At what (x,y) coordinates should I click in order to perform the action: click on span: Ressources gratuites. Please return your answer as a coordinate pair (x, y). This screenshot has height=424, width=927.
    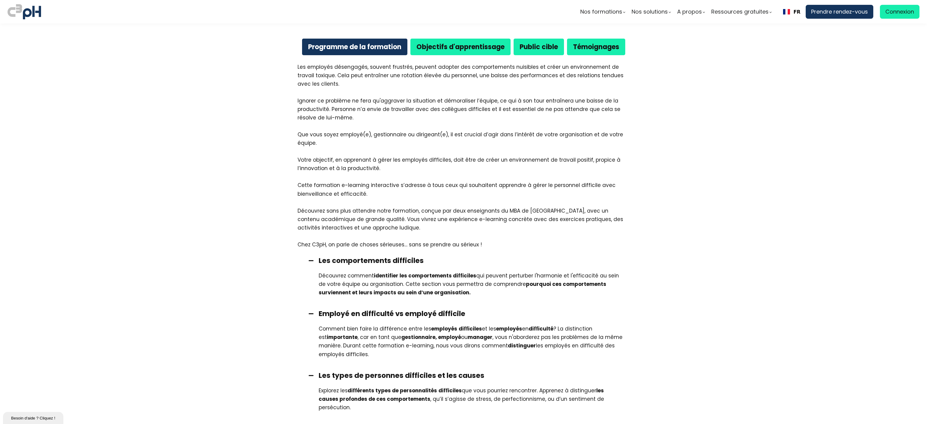
    Looking at the image, I should click on (740, 12).